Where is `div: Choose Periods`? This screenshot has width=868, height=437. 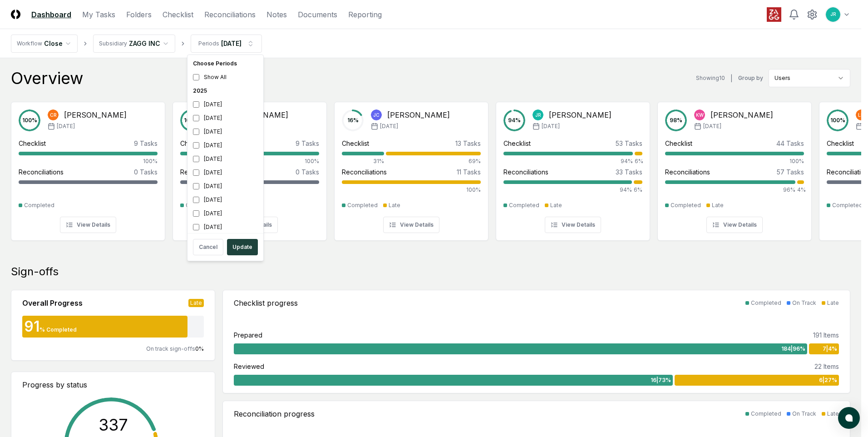 div: Choose Periods is located at coordinates (226, 64).